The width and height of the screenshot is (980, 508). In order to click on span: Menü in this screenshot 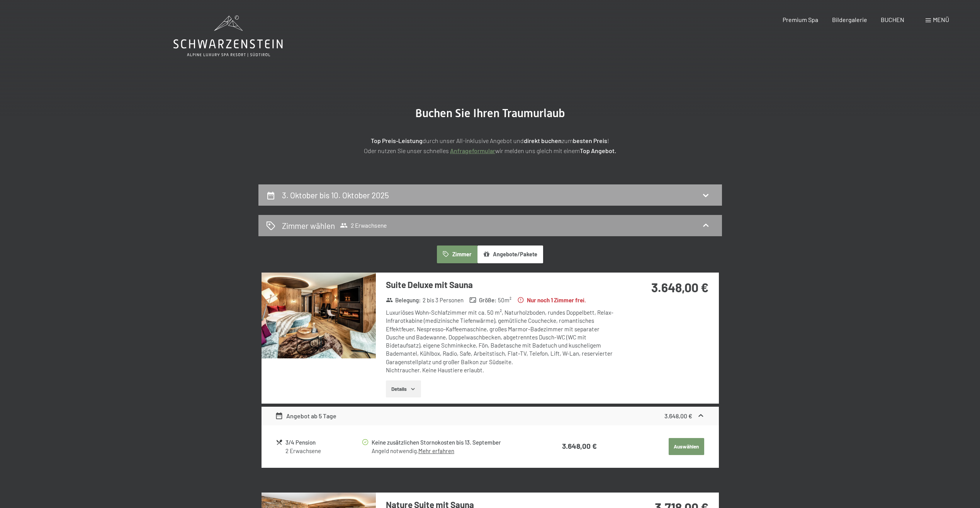, I will do `click(941, 19)`.